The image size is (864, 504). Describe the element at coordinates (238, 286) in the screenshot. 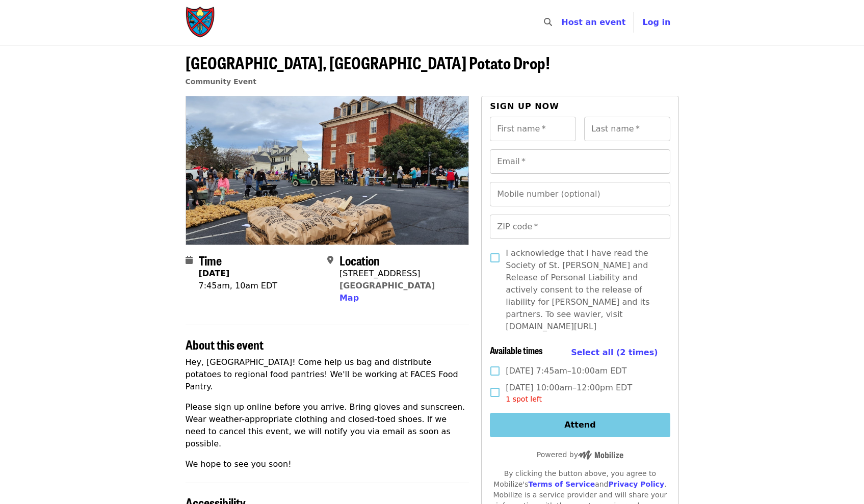

I see `div: 7:45am, 10am EDT` at that location.